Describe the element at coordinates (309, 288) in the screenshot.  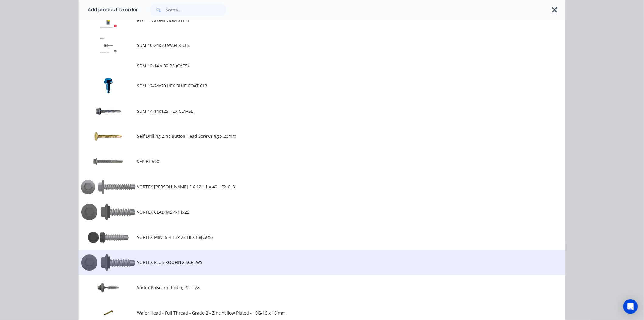
I see `span: Vortex Polycarb Roofing Screws` at that location.